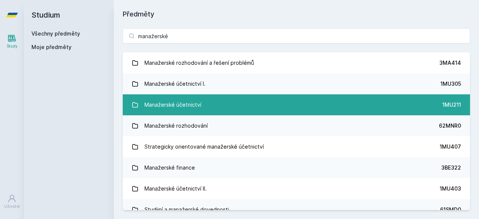 The width and height of the screenshot is (479, 219). Describe the element at coordinates (450, 126) in the screenshot. I see `div: 62MNR0` at that location.